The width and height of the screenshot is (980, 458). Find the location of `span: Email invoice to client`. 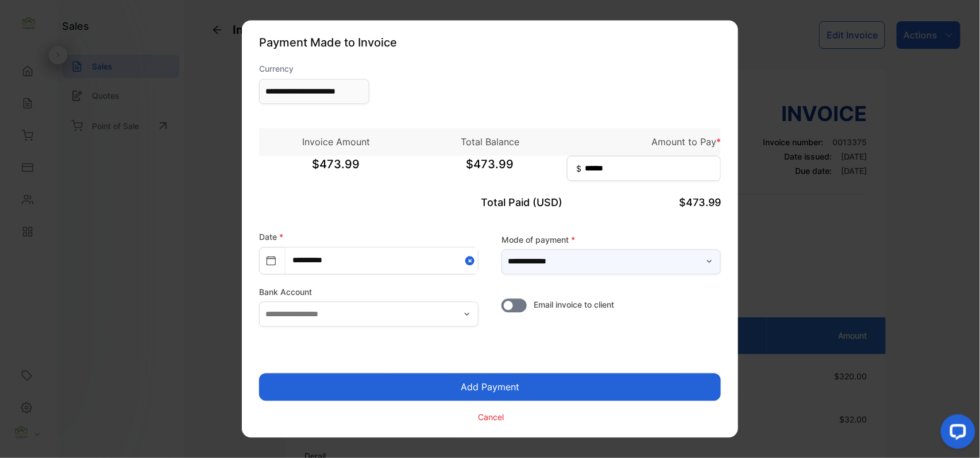

span: Email invoice to client is located at coordinates (574, 305).